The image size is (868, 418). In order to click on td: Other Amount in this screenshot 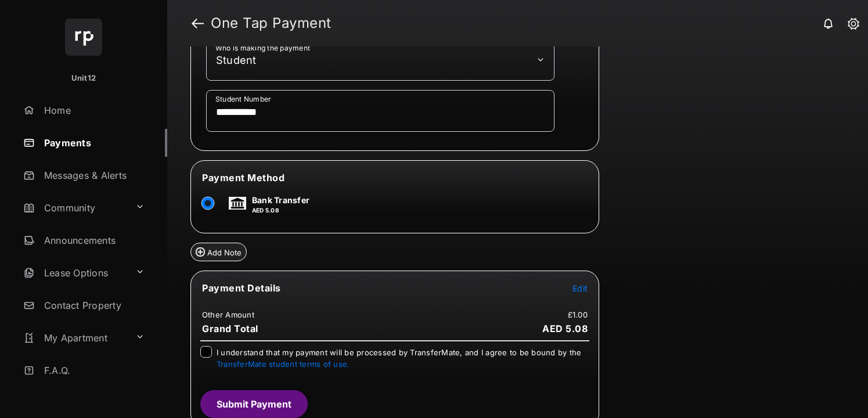, I will do `click(228, 315)`.